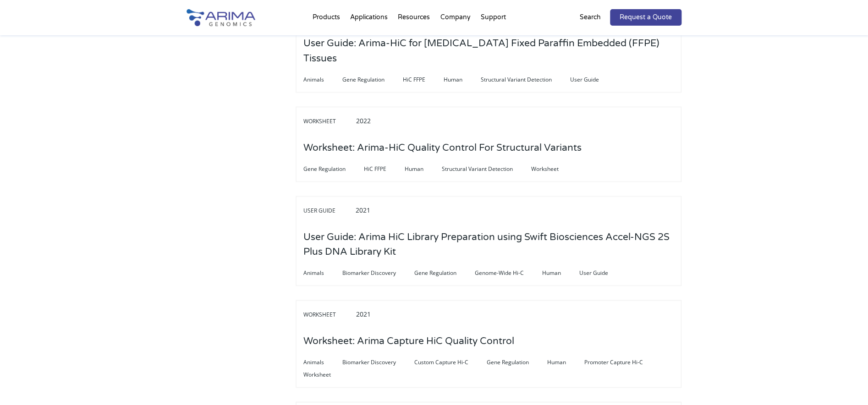  What do you see at coordinates (646, 18) in the screenshot?
I see `a: Request a Quote` at bounding box center [646, 18].